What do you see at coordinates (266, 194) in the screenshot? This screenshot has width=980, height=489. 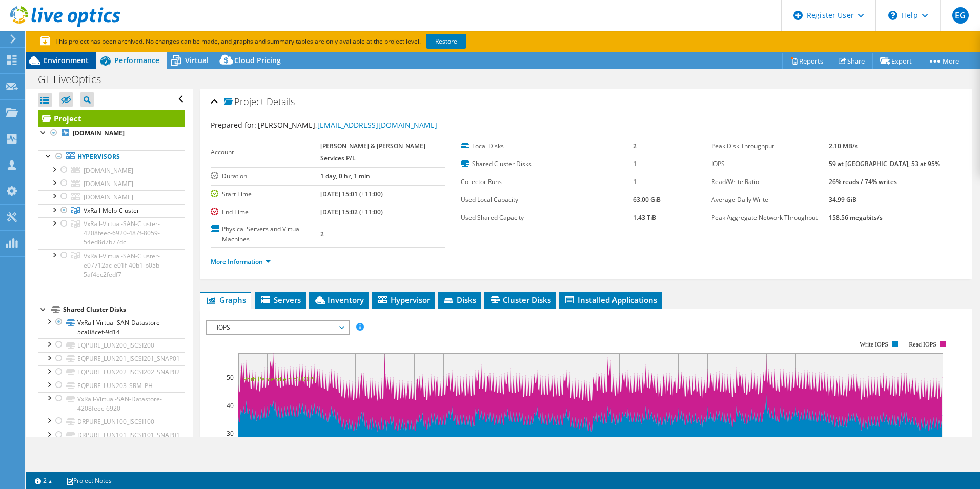 I see `label: Start Time` at bounding box center [266, 194].